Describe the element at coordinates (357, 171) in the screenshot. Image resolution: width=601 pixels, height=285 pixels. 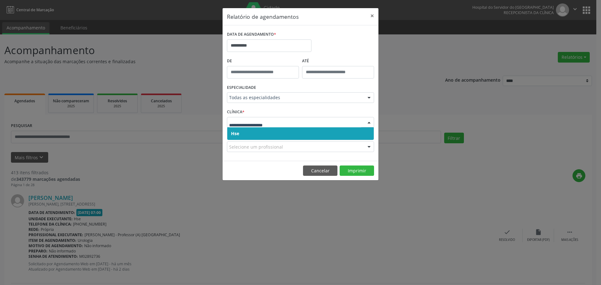
I see `button: Imprimir` at that location.